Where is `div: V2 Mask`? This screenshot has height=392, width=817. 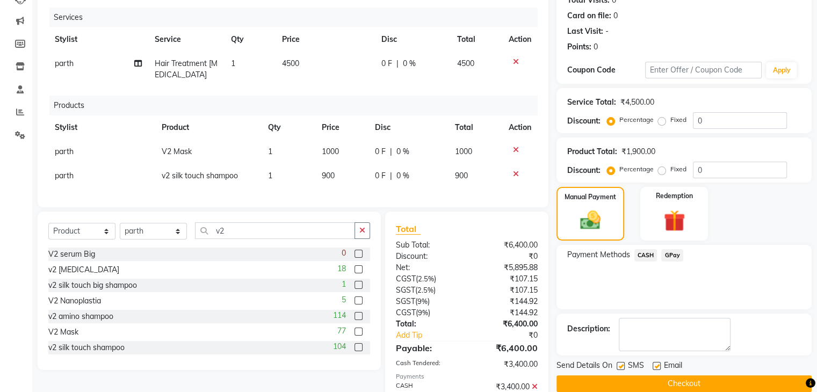
div: V2 Mask is located at coordinates (63, 332).